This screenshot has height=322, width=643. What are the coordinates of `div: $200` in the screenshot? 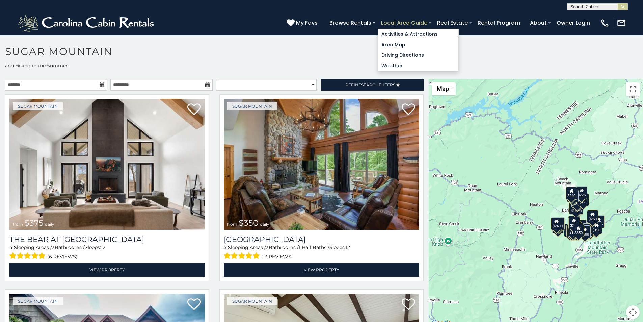 It's located at (581, 226).